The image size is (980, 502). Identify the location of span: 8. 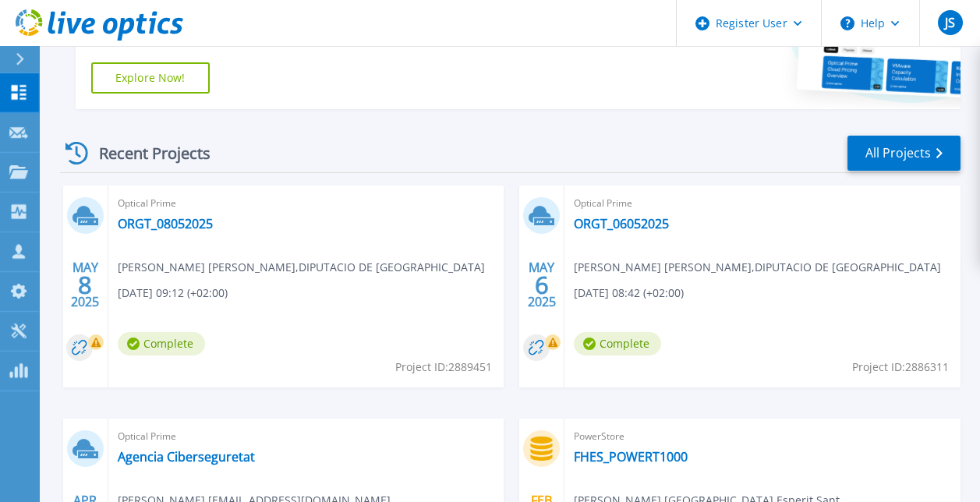
(85, 285).